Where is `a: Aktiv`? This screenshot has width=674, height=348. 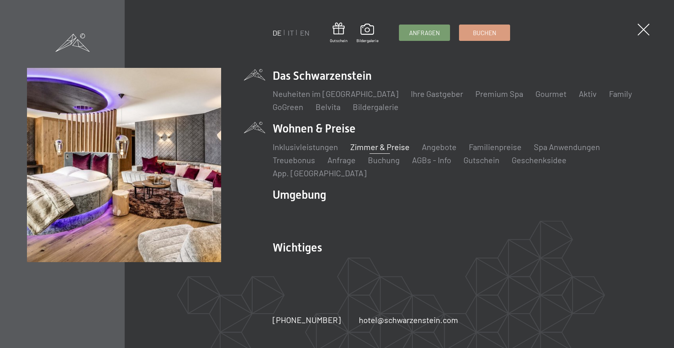 a: Aktiv is located at coordinates (588, 94).